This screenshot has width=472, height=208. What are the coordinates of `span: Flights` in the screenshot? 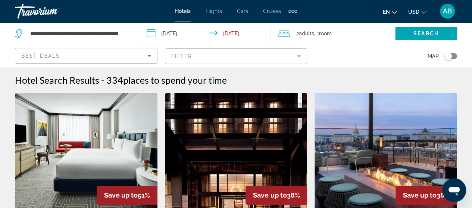 It's located at (214, 11).